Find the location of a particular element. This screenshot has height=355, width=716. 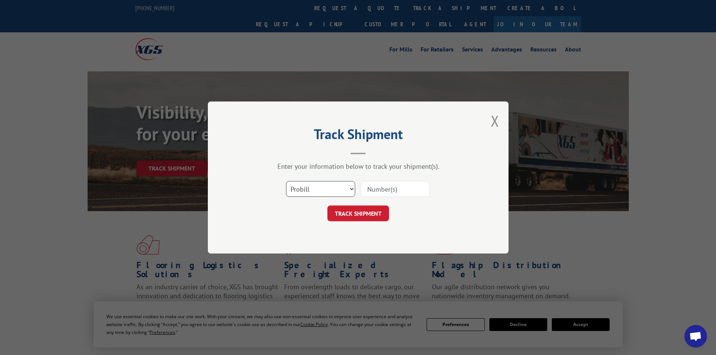

div: Open chat is located at coordinates (695, 336).